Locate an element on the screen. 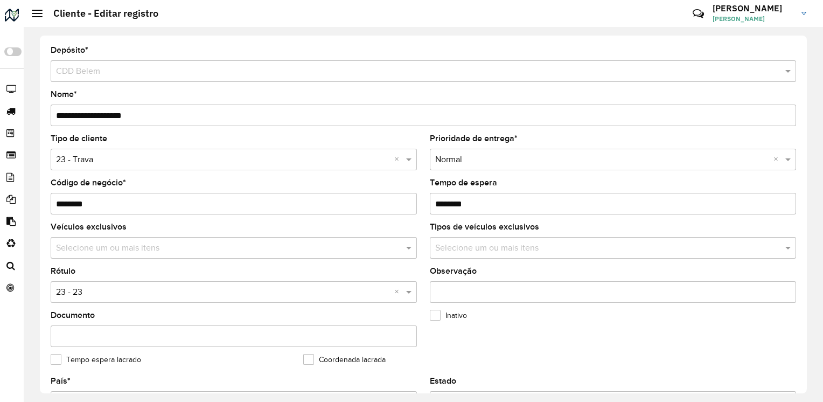 The image size is (823, 402). label: Estado is located at coordinates (443, 381).